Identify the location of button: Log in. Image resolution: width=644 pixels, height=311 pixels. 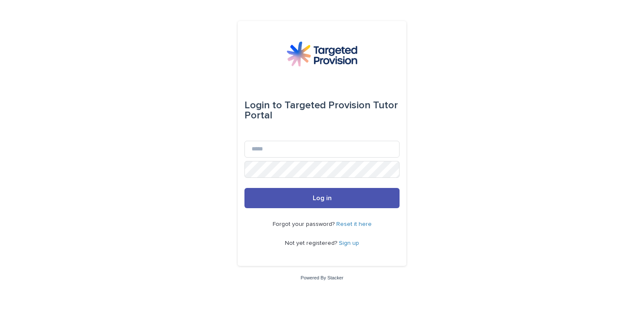
(322, 198).